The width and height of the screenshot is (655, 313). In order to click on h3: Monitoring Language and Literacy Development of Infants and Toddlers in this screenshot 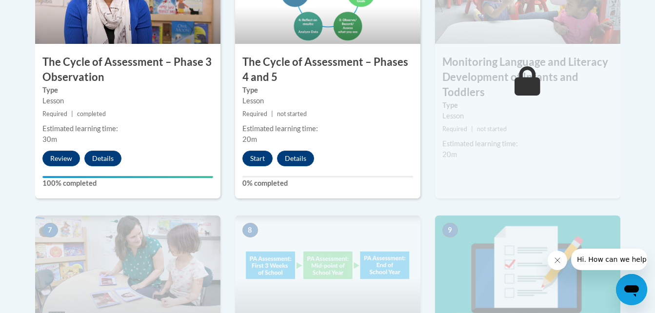, I will do `click(527, 77)`.